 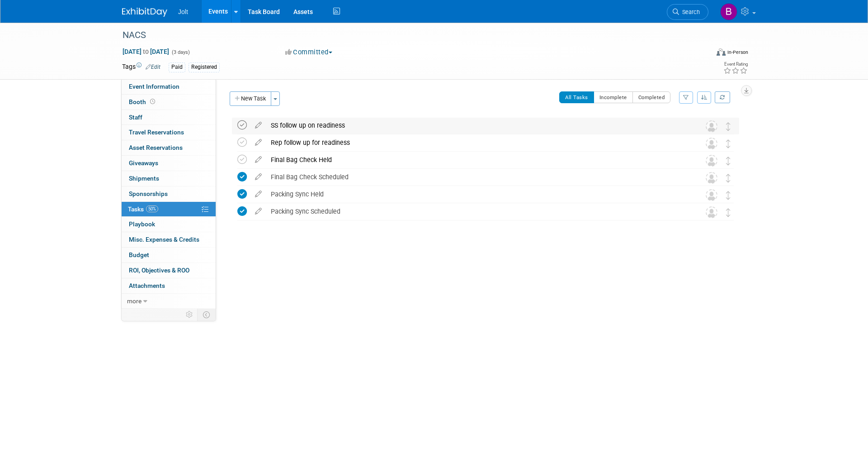 I want to click on div: SS follow up on readiness, so click(x=477, y=125).